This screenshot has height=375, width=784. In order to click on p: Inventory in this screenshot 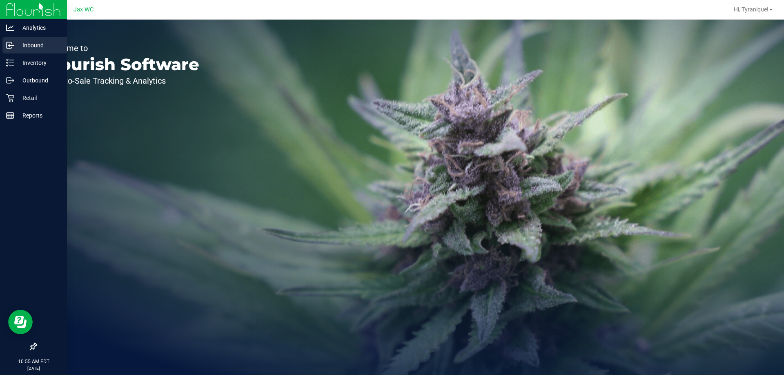, I will do `click(39, 63)`.